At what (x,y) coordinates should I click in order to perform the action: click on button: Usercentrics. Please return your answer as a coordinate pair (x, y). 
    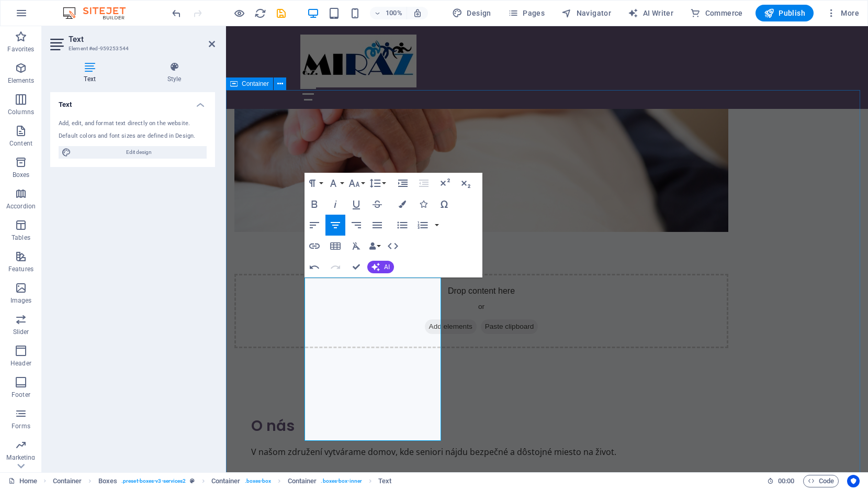
    Looking at the image, I should click on (853, 481).